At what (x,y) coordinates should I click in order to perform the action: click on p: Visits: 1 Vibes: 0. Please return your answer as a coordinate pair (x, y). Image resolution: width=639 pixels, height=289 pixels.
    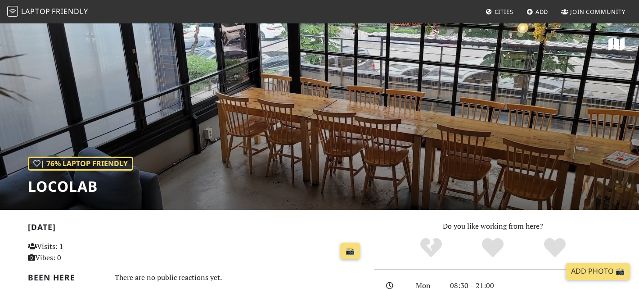
    Looking at the image, I should click on (80, 252).